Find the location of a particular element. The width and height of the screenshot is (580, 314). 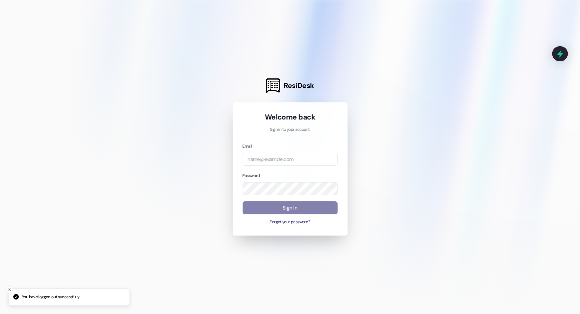

h1: Welcome back is located at coordinates (290, 117).